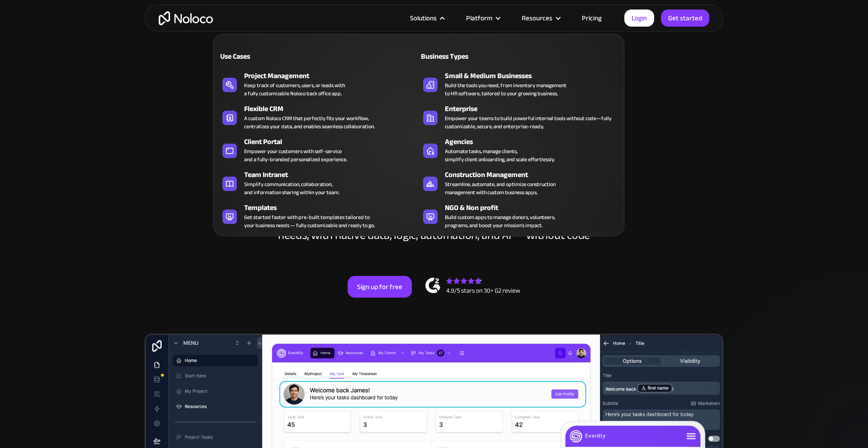  What do you see at coordinates (318, 183) in the screenshot?
I see `a: Team IntranetSimplify communication, collaboration,and information sharing within your team.` at bounding box center [318, 183].